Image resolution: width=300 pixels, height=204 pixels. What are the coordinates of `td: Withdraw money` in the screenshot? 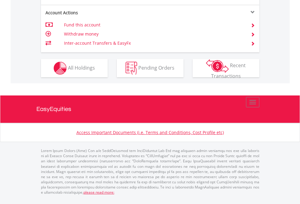 It's located at (154, 34).